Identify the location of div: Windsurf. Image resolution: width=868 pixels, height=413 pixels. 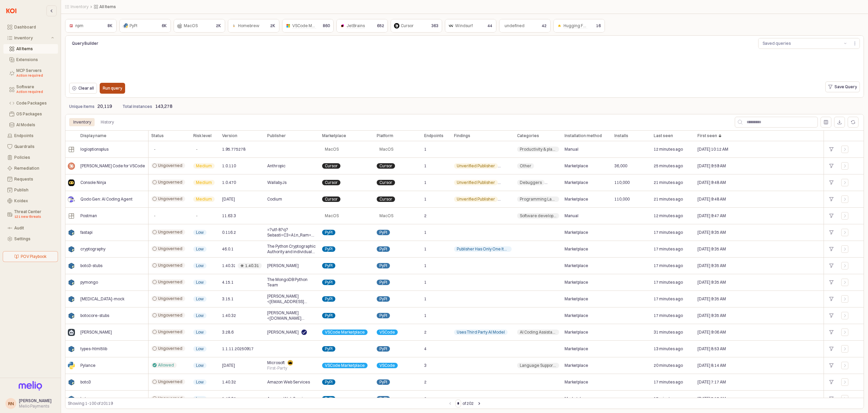
(464, 25).